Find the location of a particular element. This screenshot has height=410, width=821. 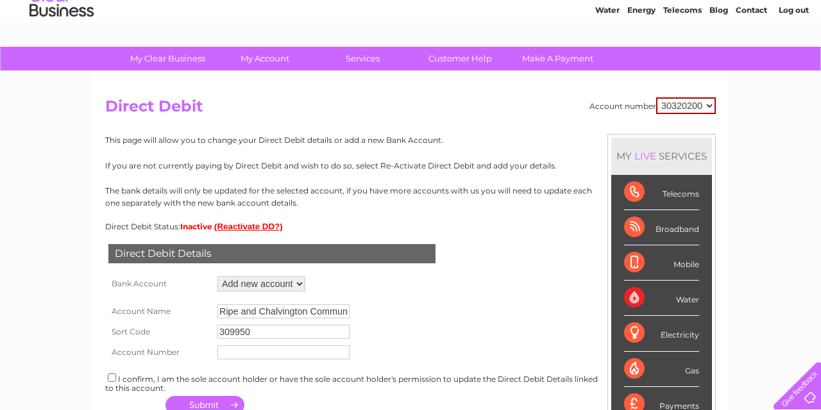

div: Broadband is located at coordinates (661, 228).